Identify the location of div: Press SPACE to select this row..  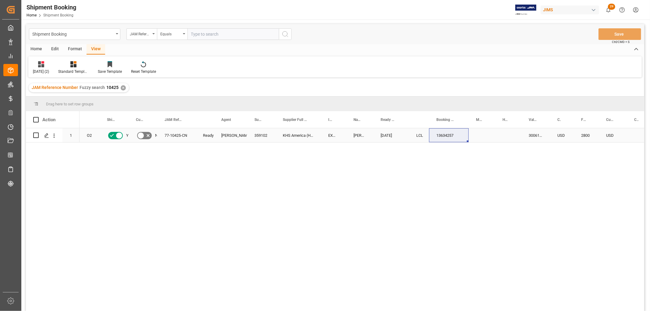
(53, 135).